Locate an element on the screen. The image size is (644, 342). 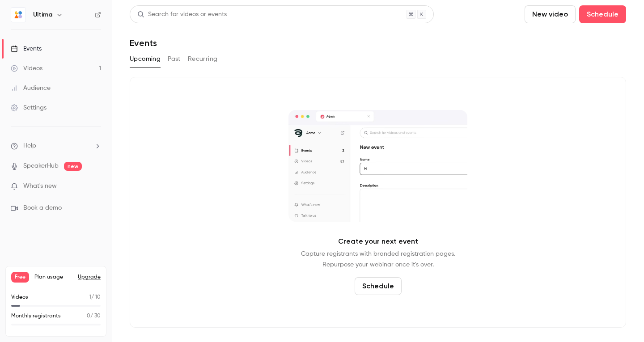
button: Past is located at coordinates (174, 59).